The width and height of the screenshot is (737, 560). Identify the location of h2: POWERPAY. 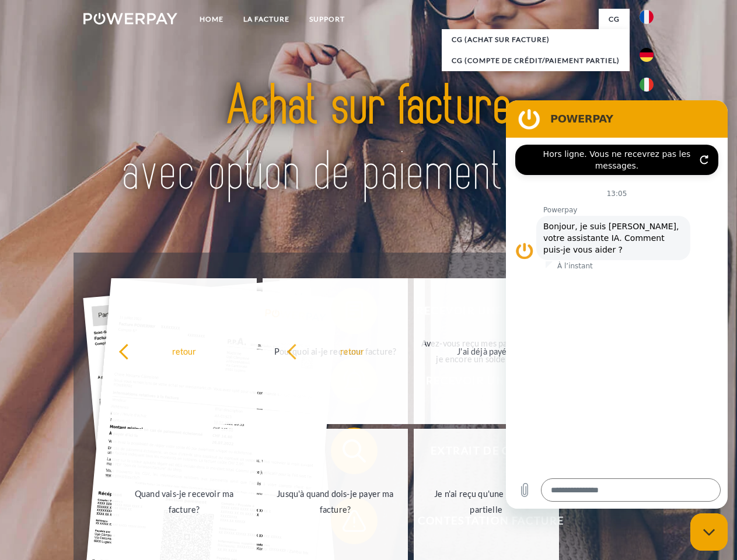
(127, 19).